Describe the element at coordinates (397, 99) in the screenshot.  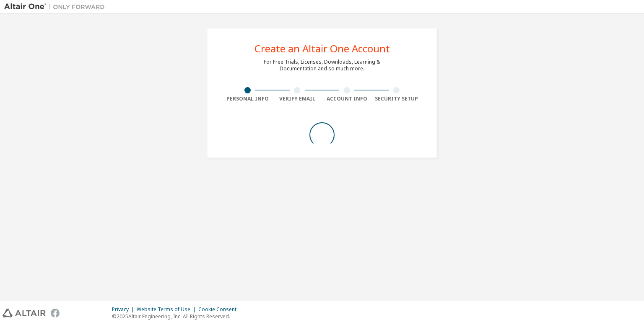
I see `div: Security Setup` at that location.